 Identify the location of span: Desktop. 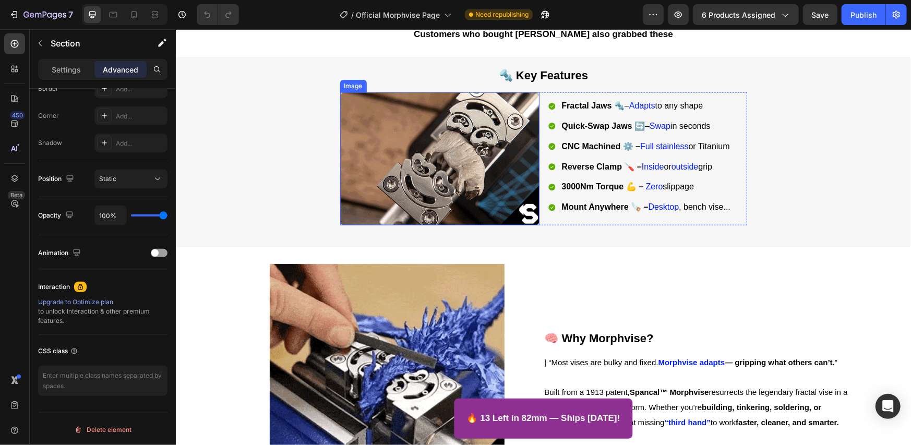
(488, 177).